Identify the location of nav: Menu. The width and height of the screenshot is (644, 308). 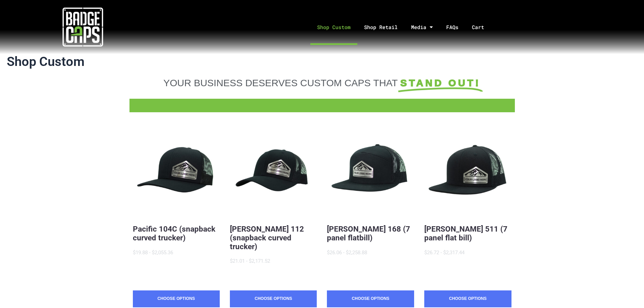
(404, 27).